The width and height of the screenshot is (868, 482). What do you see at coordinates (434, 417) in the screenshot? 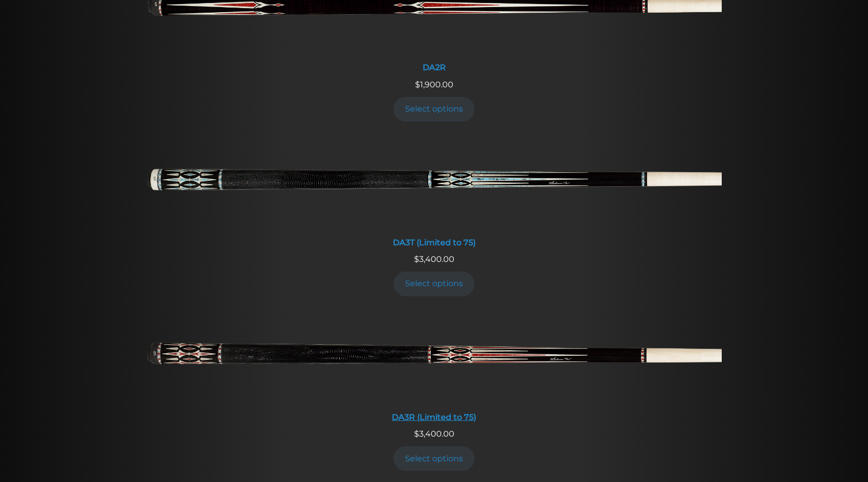
I see `div: DA3R (Limited to 75)` at bounding box center [434, 417].